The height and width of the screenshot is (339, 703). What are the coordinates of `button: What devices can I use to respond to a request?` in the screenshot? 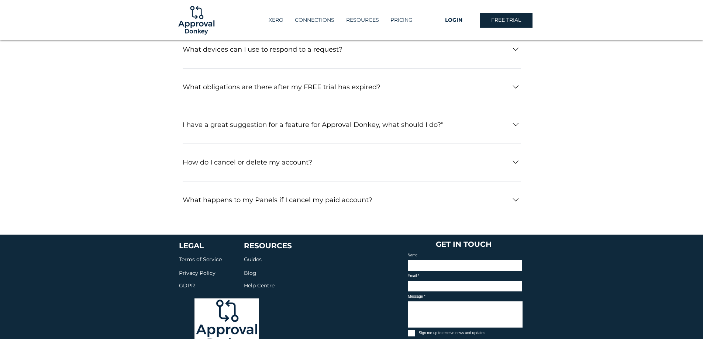 It's located at (352, 49).